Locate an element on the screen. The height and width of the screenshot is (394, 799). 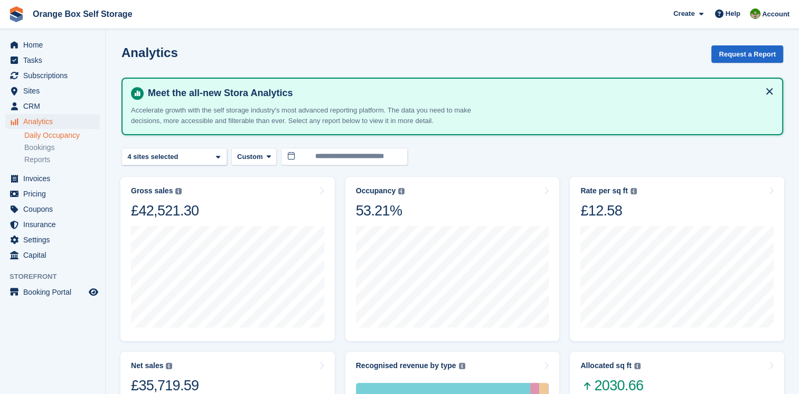
button: Request a Report is located at coordinates (747, 54).